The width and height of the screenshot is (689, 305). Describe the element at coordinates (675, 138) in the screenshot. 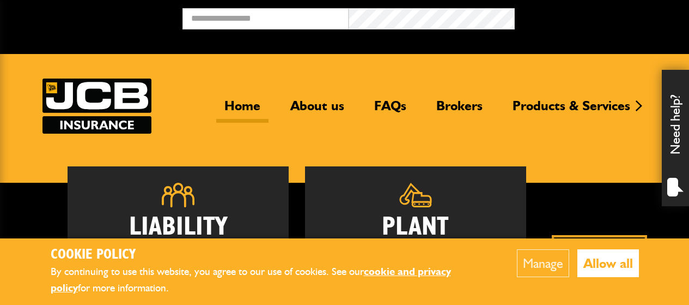

I see `div: Need help?` at that location.